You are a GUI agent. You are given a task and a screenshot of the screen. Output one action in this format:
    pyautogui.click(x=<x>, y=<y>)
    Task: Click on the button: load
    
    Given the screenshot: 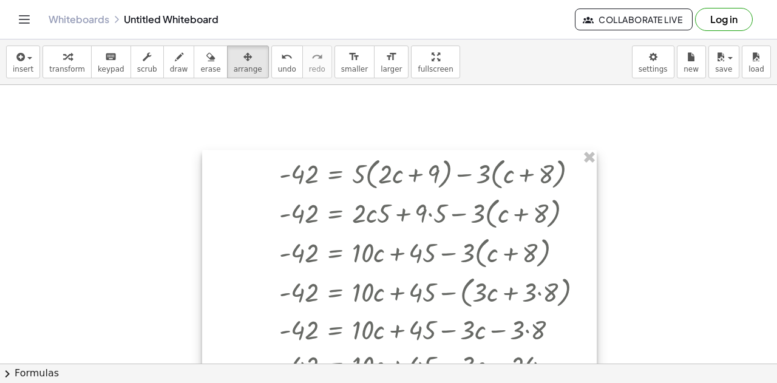 What is the action you would take?
    pyautogui.click(x=756, y=62)
    